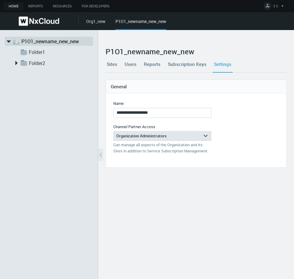 The image size is (294, 279). Describe the element at coordinates (196, 51) in the screenshot. I see `h2: P1O1_newname_new_new` at that location.